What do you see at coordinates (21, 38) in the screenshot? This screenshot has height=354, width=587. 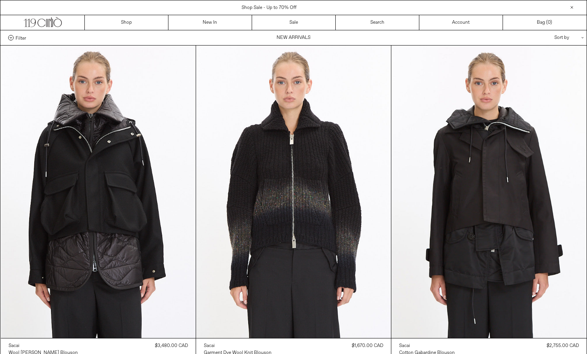 I see `span: Filter` at bounding box center [21, 38].